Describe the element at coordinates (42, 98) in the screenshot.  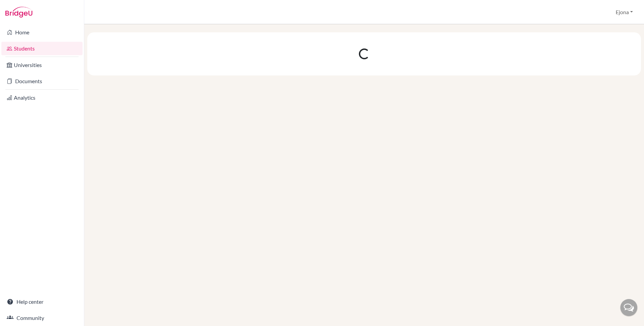
I see `a: Analytics` at that location.